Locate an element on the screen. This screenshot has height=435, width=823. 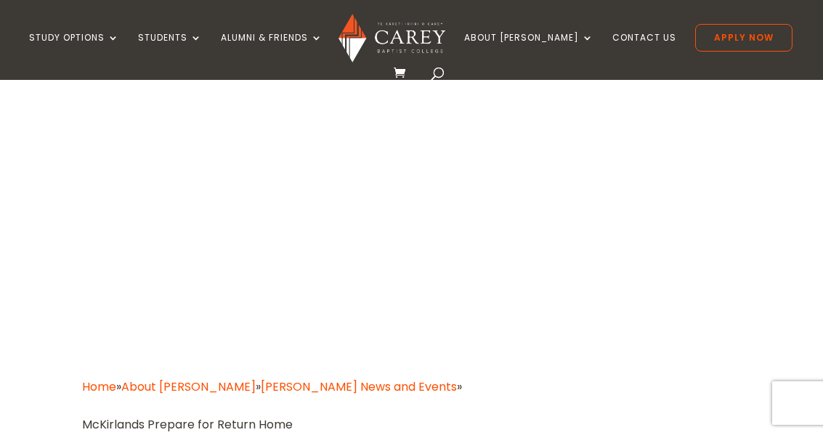
a: Alumni & Friends is located at coordinates (272, 49).